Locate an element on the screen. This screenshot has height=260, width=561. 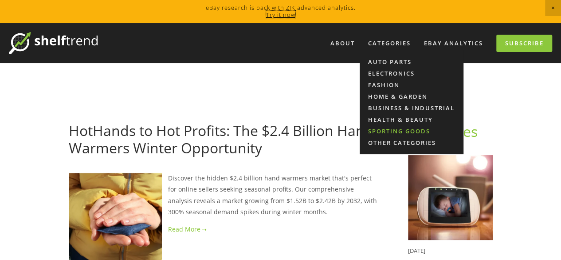
a: Health & Beauty is located at coordinates (412, 119).